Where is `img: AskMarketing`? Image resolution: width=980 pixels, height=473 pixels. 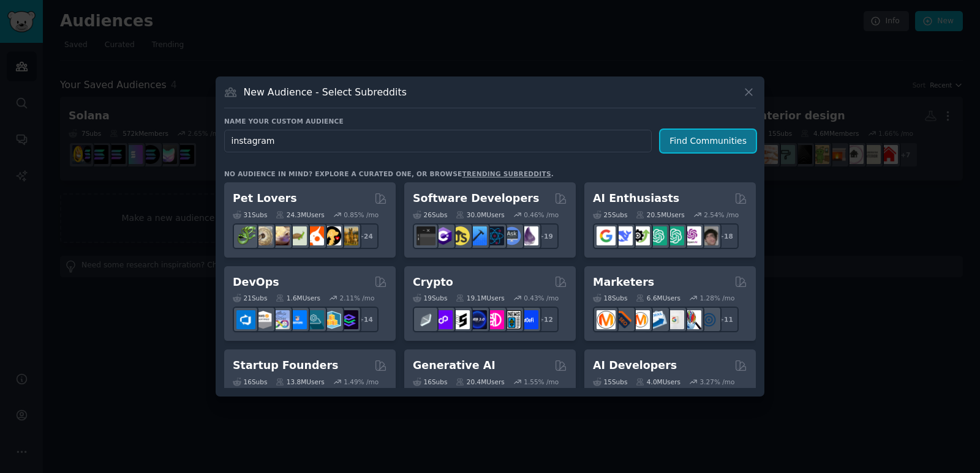 img: AskMarketing is located at coordinates (640, 320).